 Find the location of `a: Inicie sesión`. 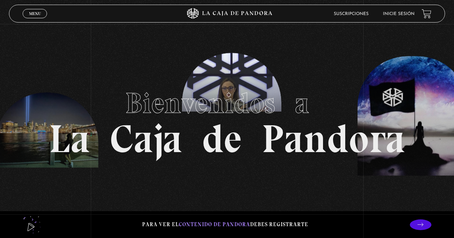

a: Inicie sesión is located at coordinates (398, 14).